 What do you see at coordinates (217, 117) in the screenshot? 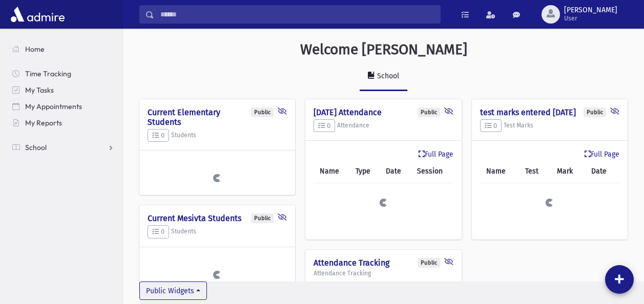
I see `h4: Current Elementary Students` at bounding box center [217, 117].